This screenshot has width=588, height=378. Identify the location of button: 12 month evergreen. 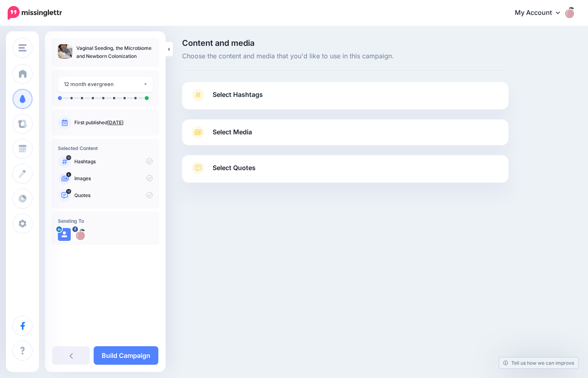
(105, 84).